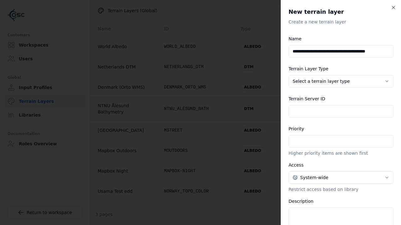 This screenshot has height=225, width=401. What do you see at coordinates (296, 129) in the screenshot?
I see `label: Priority` at bounding box center [296, 129].